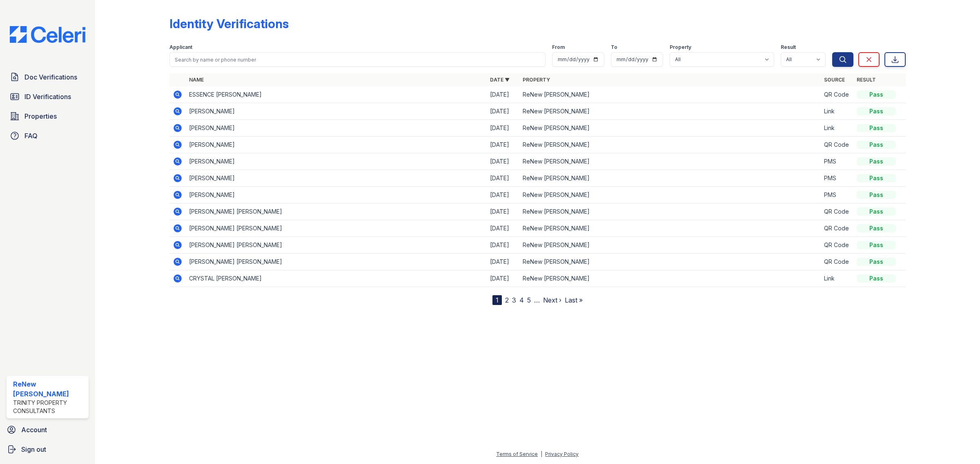 The width and height of the screenshot is (980, 464). I want to click on a: Date ▼, so click(499, 79).